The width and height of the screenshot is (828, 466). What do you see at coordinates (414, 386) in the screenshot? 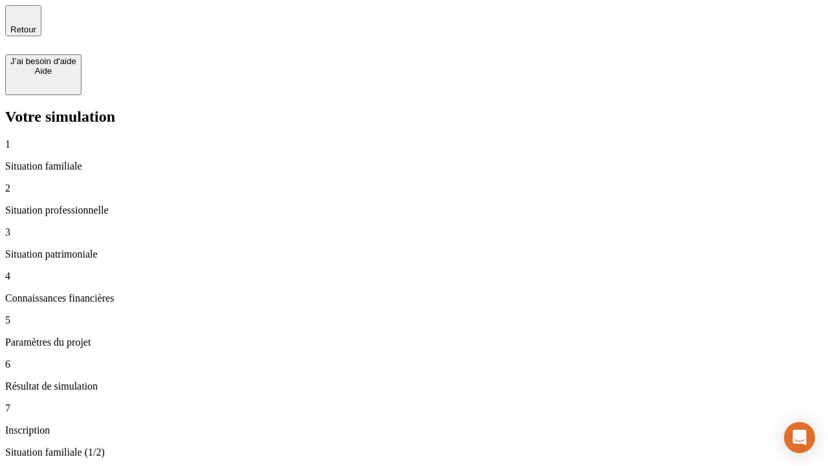
I see `p: Résultat de simulation` at bounding box center [414, 386].